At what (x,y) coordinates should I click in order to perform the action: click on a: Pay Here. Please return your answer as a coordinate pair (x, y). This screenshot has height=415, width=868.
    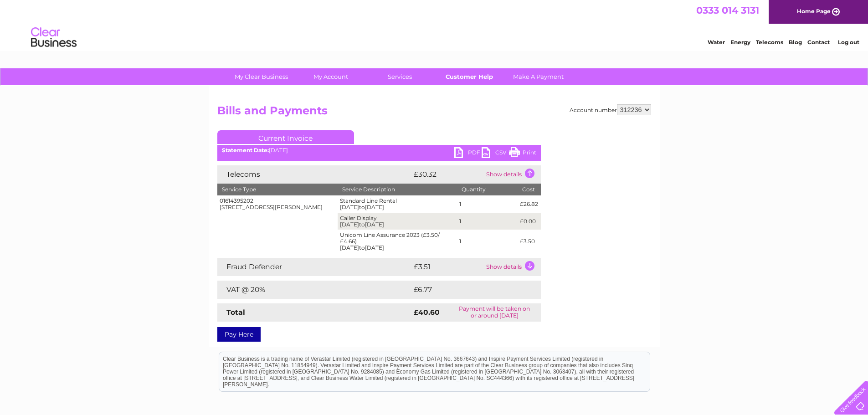
    Looking at the image, I should click on (239, 334).